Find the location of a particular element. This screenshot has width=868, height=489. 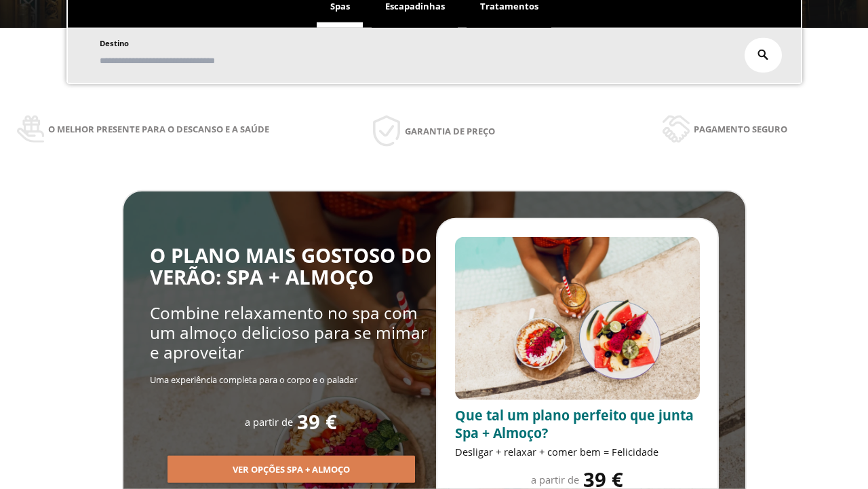

span: Garantia de preço is located at coordinates (450, 131).